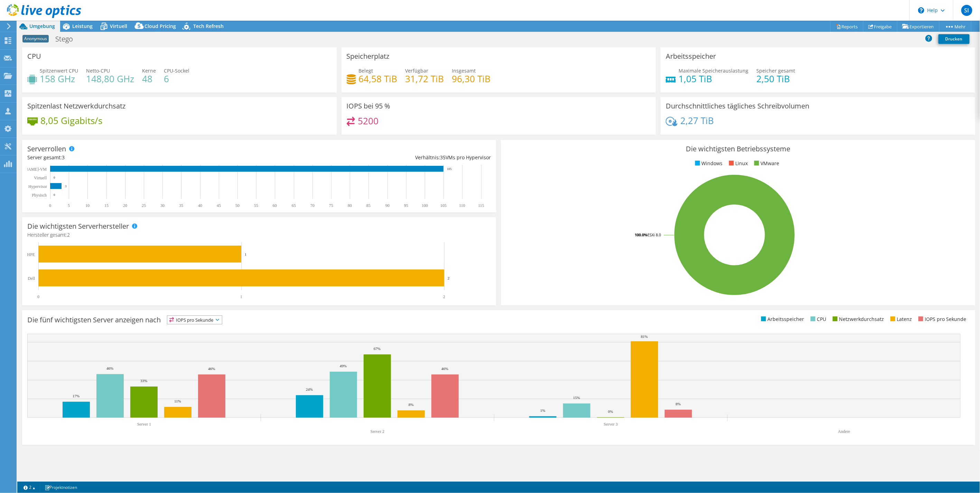 The image size is (980, 493). What do you see at coordinates (942, 319) in the screenshot?
I see `li: IOPS pro Sekunde` at bounding box center [942, 319].